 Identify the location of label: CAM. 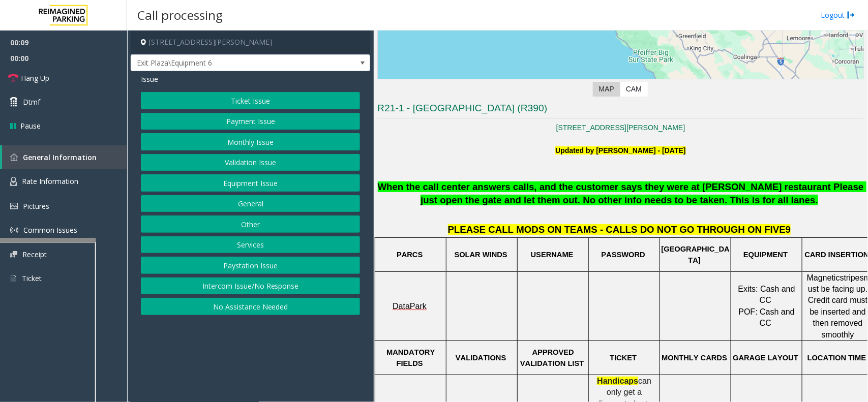
(634, 89).